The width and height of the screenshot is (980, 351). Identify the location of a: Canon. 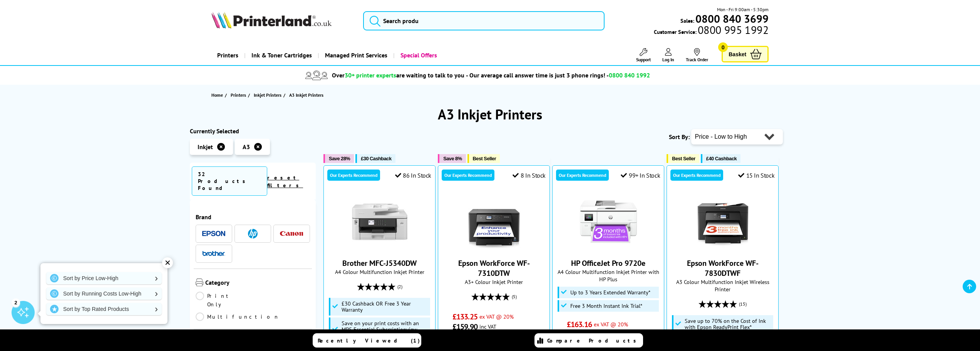
(291, 233).